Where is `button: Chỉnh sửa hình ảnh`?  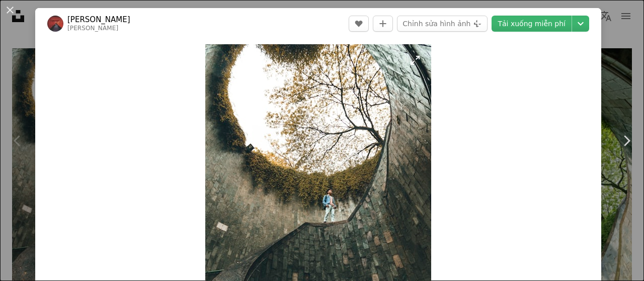 button: Chỉnh sửa hình ảnh is located at coordinates (442, 24).